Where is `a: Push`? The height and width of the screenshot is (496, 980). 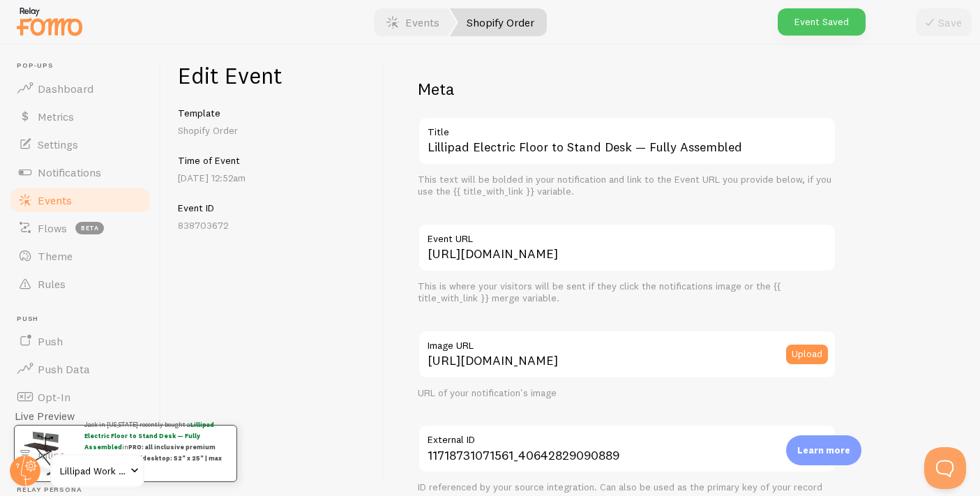
a: Push is located at coordinates (81, 341).